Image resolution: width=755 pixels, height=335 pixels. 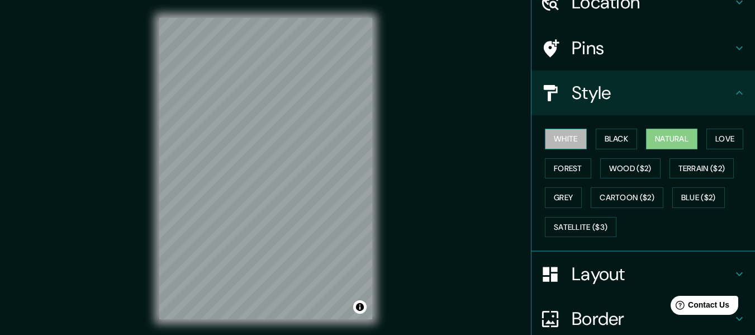 I want to click on button: Forest, so click(x=568, y=168).